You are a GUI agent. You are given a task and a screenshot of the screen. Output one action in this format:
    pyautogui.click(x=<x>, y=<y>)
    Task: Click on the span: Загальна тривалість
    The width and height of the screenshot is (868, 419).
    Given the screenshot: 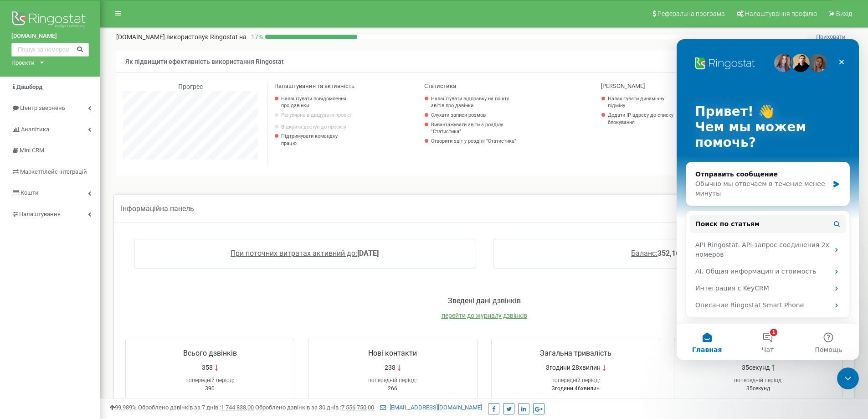 What is the action you would take?
    pyautogui.click(x=575, y=353)
    